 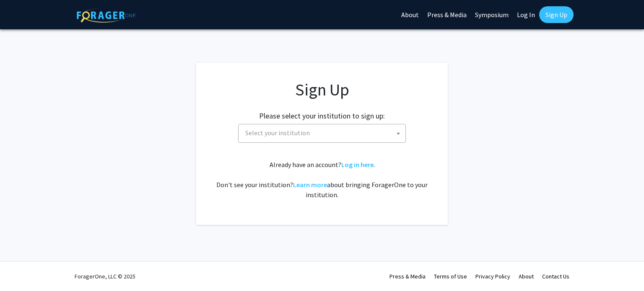 What do you see at coordinates (493, 277) in the screenshot?
I see `a: Privacy Policy` at bounding box center [493, 277].